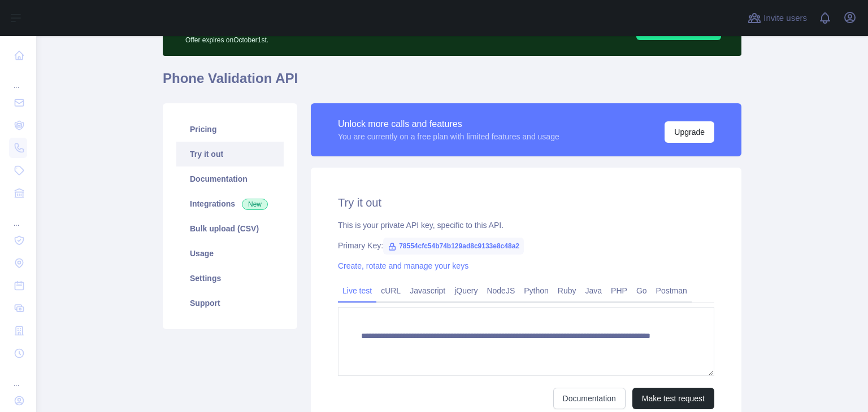 The width and height of the screenshot is (868, 412). I want to click on span: New, so click(255, 204).